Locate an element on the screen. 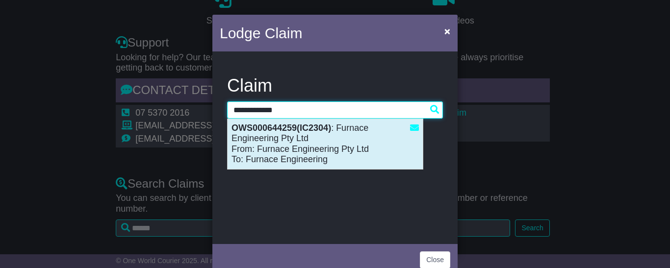 The width and height of the screenshot is (670, 268). h4: Lodge Claim is located at coordinates (261, 33).